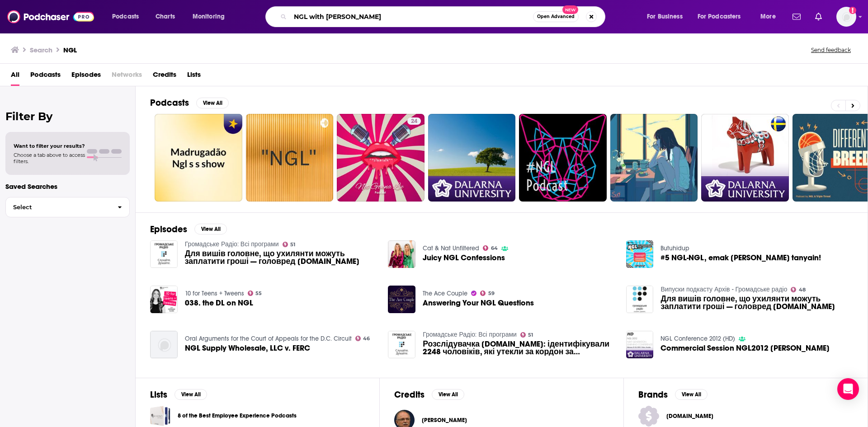 The height and width of the screenshot is (427, 868). I want to click on a: Lists, so click(194, 76).